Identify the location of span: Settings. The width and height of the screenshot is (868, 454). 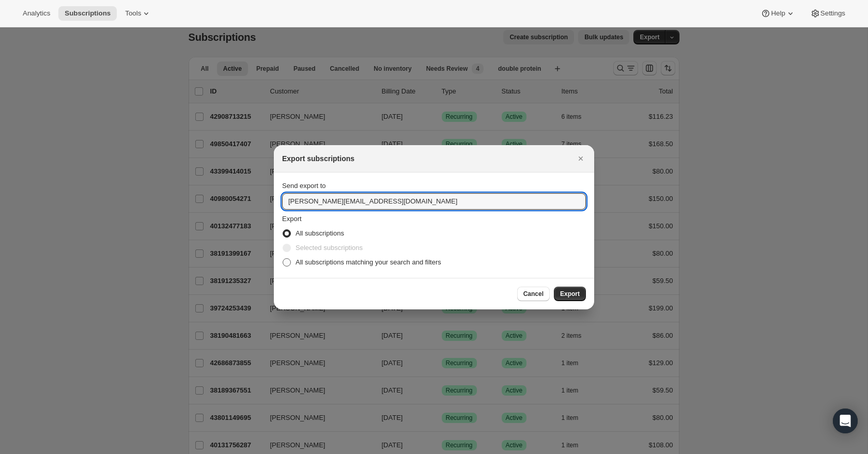
(833, 14).